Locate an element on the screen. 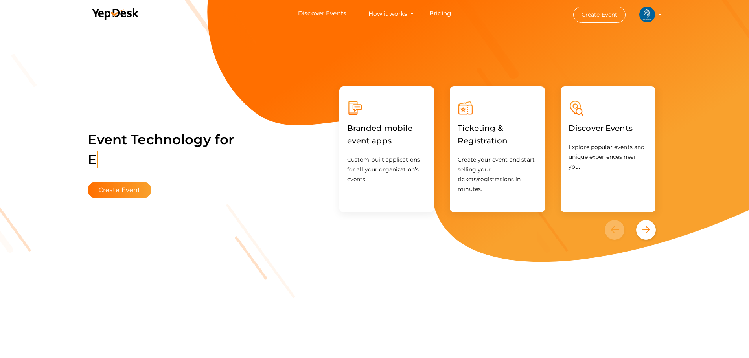 The image size is (749, 358). p: Custom-built applications for all your organization’s events is located at coordinates (387, 169).